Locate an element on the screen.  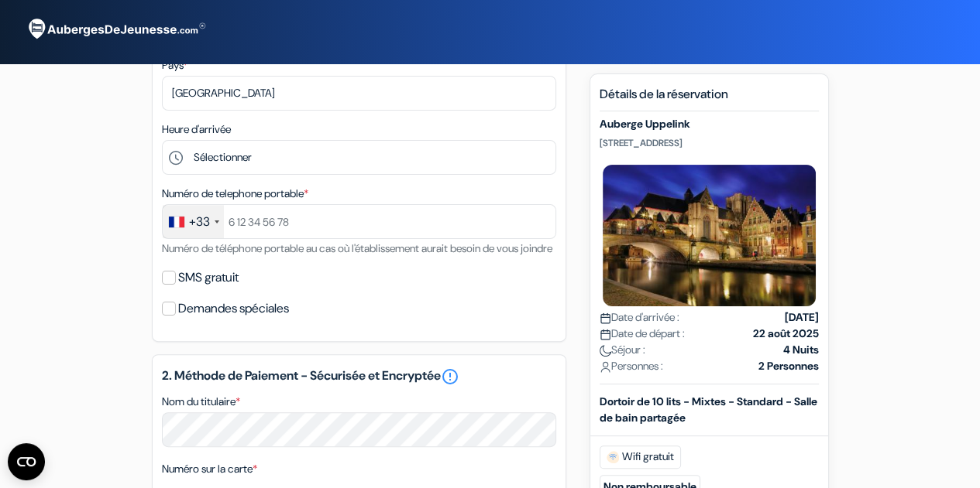
label: Pays is located at coordinates (174, 65).